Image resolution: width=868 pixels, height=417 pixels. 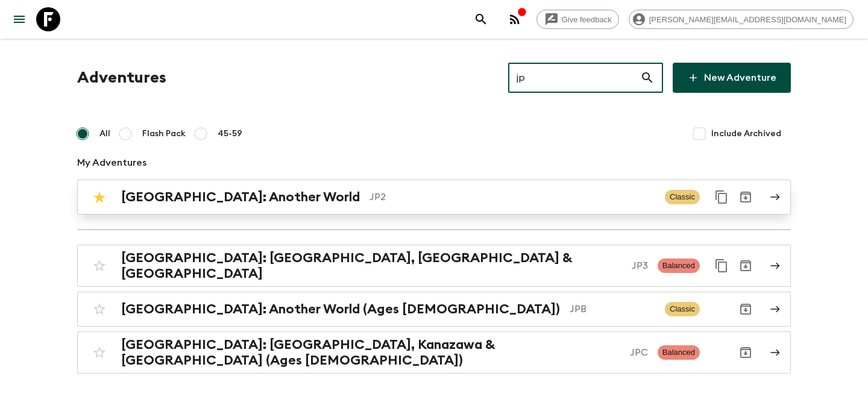 I want to click on span: Give feedback, so click(x=586, y=19).